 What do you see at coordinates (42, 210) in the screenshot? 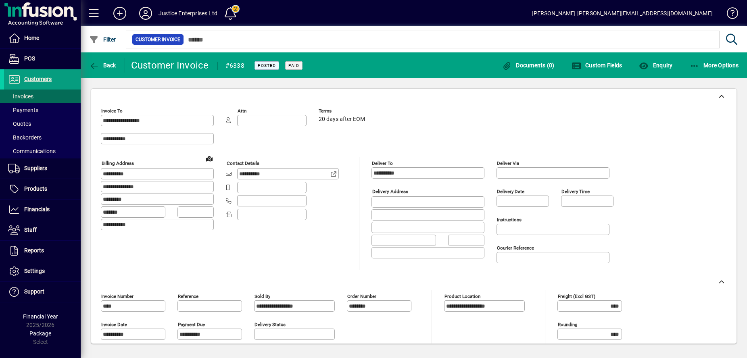
I see `a: Financials` at bounding box center [42, 210].